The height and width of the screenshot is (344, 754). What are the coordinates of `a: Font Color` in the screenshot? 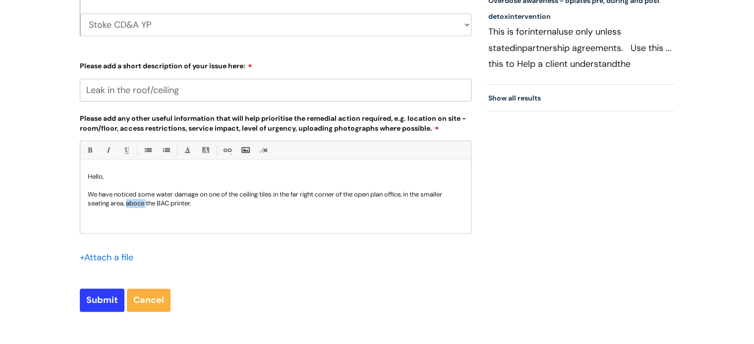 It's located at (187, 150).